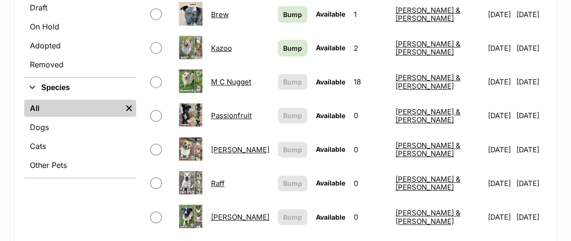  Describe the element at coordinates (73, 108) in the screenshot. I see `a: All` at that location.